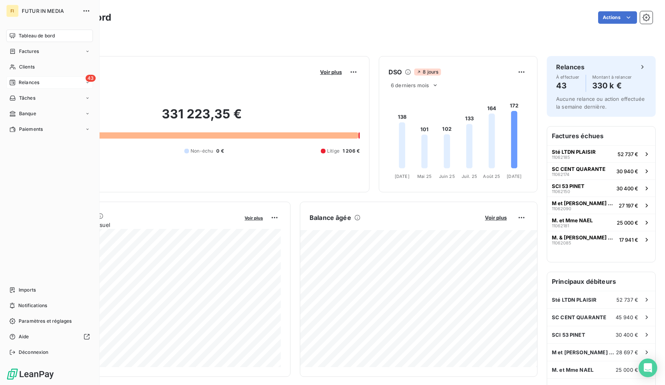 This screenshot has height=385, width=665. What do you see at coordinates (447, 176) in the screenshot?
I see `tspan: Juin 25` at bounding box center [447, 176].